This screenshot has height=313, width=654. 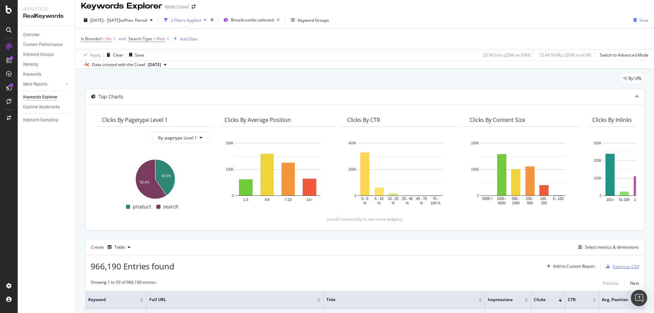 I want to click on div: Data crossed with the Crawl, so click(x=118, y=65).